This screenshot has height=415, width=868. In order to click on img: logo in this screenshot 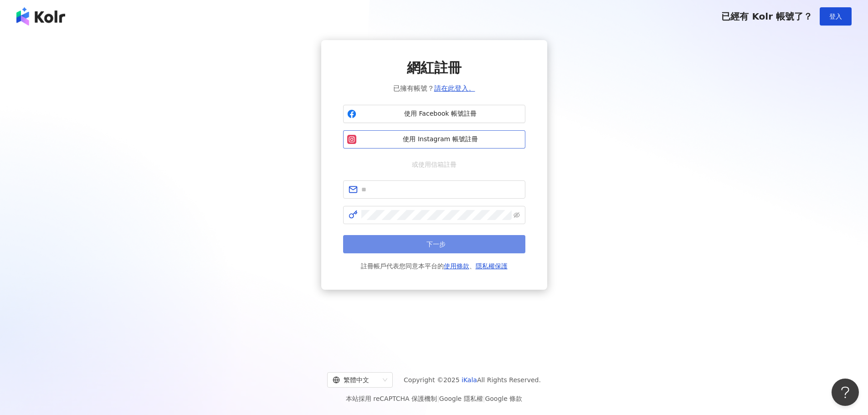, I will do `click(41, 16)`.